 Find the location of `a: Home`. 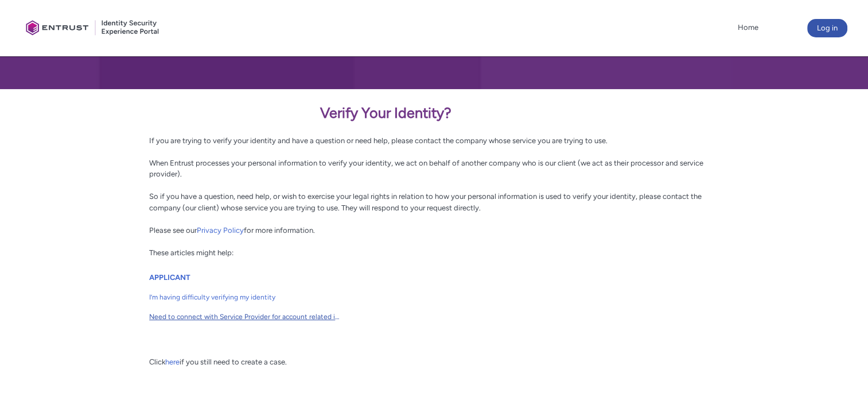

a: Home is located at coordinates (748, 27).